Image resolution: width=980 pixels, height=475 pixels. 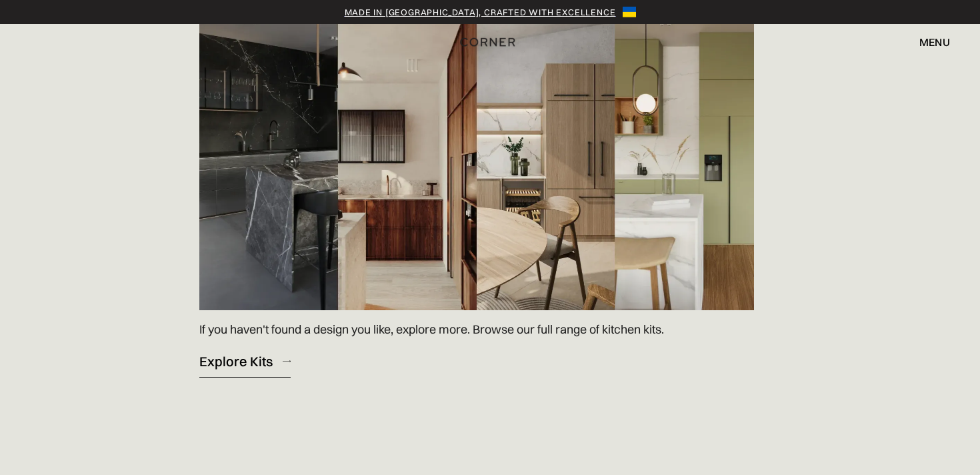 I want to click on a: home, so click(x=490, y=42).